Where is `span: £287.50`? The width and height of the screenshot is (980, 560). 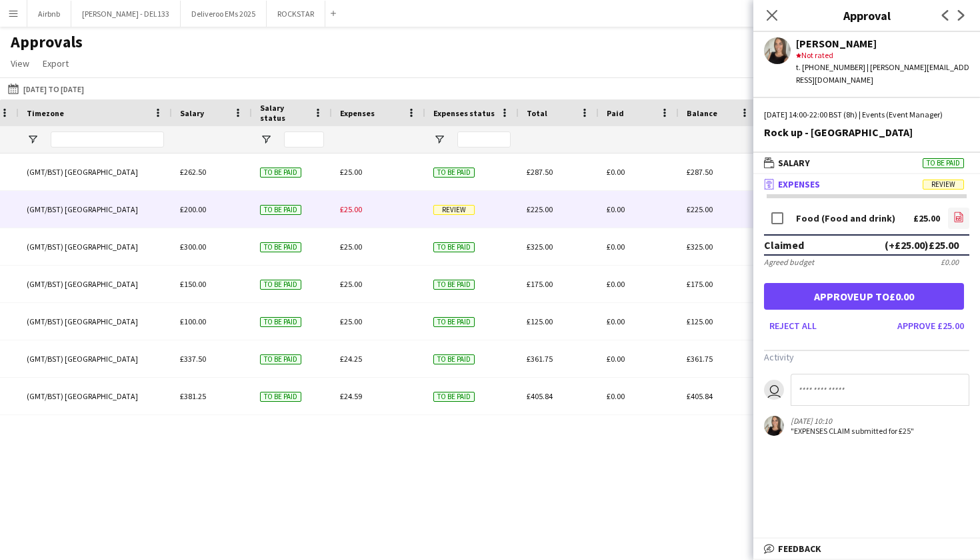
span: £287.50 is located at coordinates (700, 171).